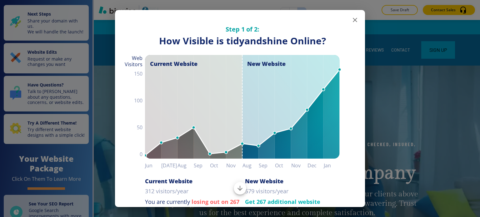 The image size is (480, 217). Describe the element at coordinates (283, 206) in the screenshot. I see `strong: Get 267 additional website visitors` at that location.